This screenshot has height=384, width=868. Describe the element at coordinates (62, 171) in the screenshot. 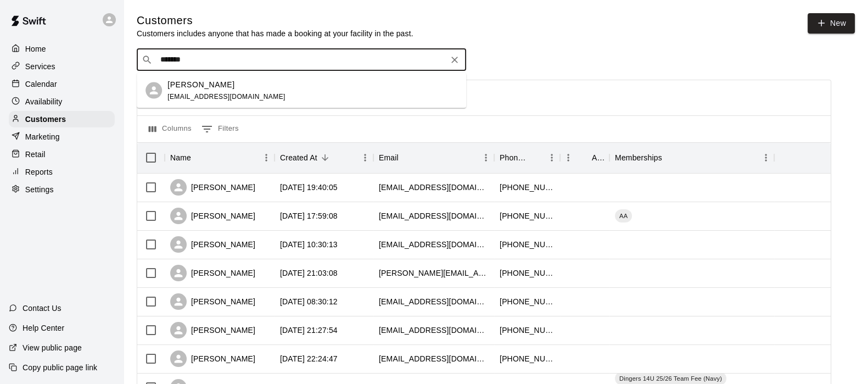

I see `a: Reports` at that location.